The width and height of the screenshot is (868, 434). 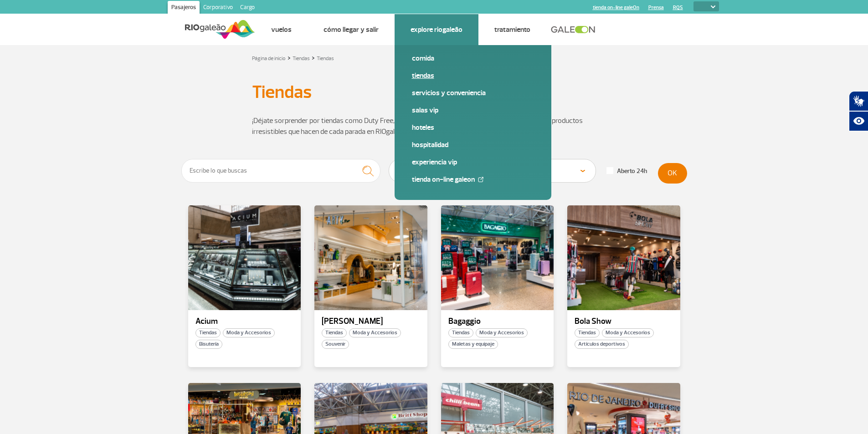 What do you see at coordinates (858, 101) in the screenshot?
I see `button: Abrir tradutor de língua de sinais.` at bounding box center [858, 101].